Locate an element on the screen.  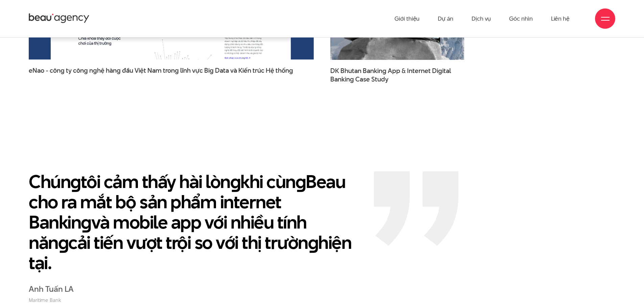
span: Data is located at coordinates (222, 70).